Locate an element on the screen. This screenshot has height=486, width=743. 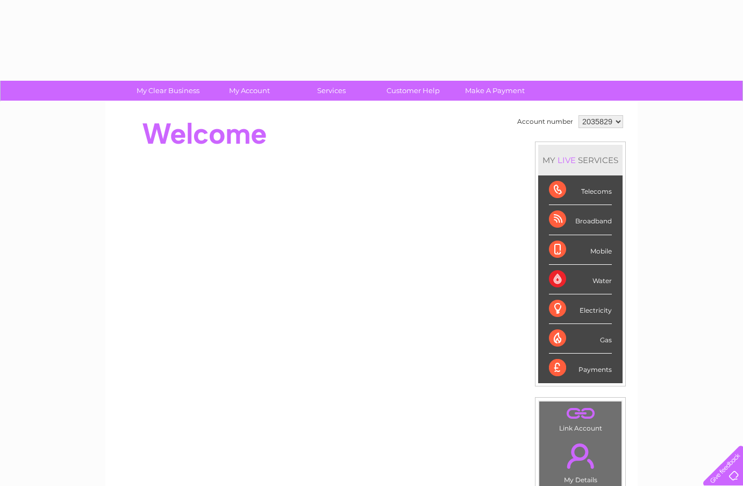
div: Telecoms is located at coordinates (580, 190).